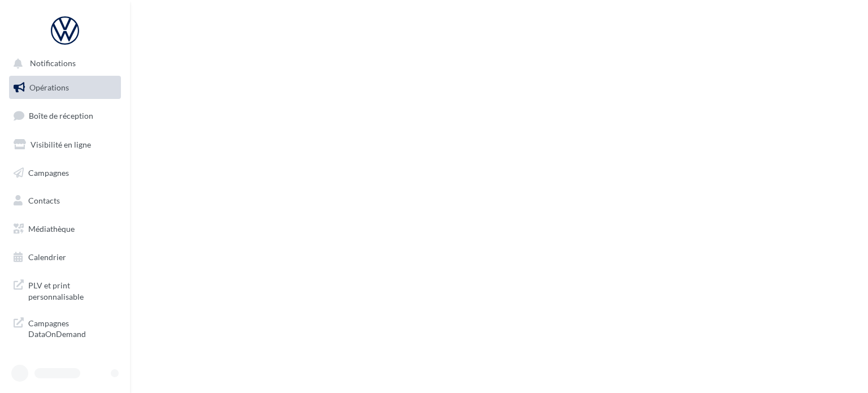 This screenshot has height=393, width=868. What do you see at coordinates (65, 87) in the screenshot?
I see `a: Opérations` at bounding box center [65, 87].